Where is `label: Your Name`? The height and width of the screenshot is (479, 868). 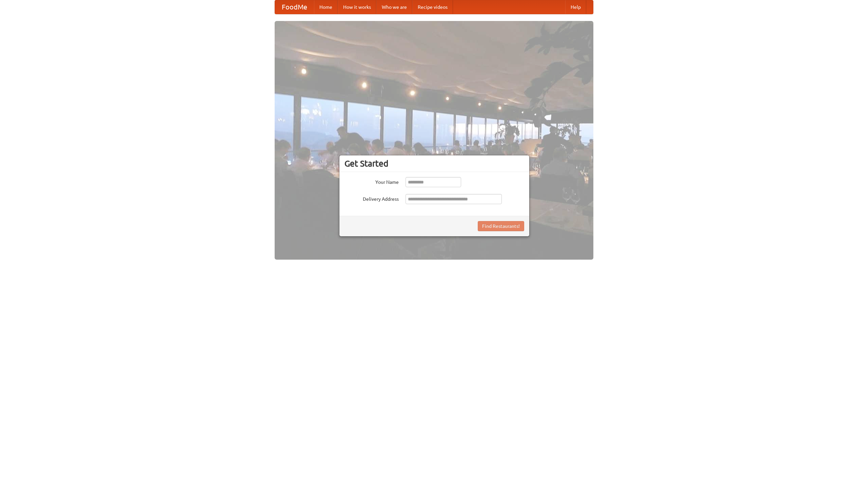 label: Your Name is located at coordinates (371, 182).